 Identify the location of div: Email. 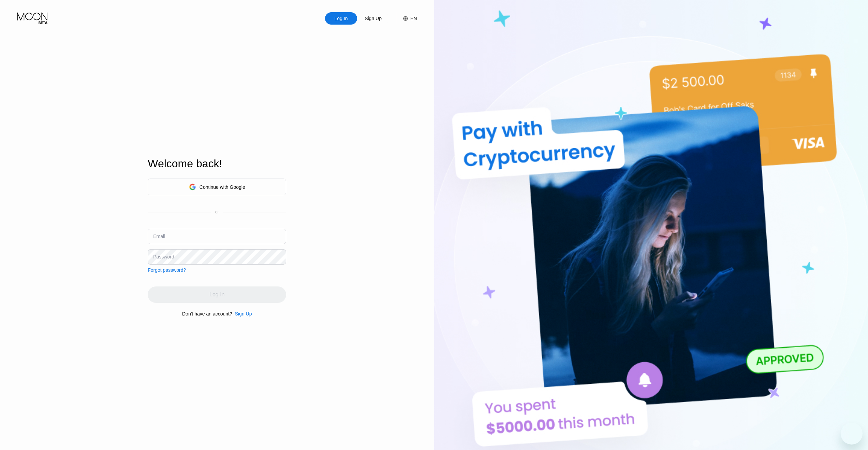
(159, 236).